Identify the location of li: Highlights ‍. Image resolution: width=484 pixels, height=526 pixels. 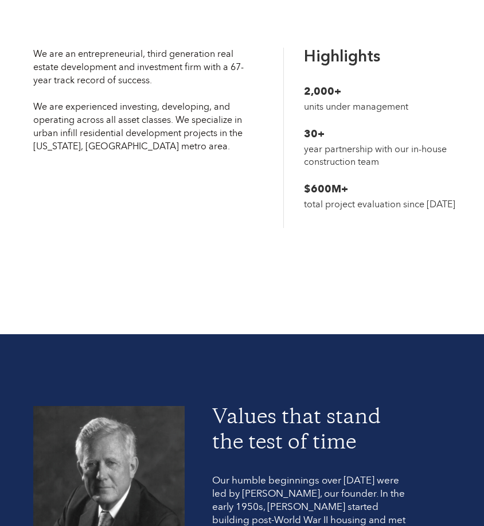
(388, 65).